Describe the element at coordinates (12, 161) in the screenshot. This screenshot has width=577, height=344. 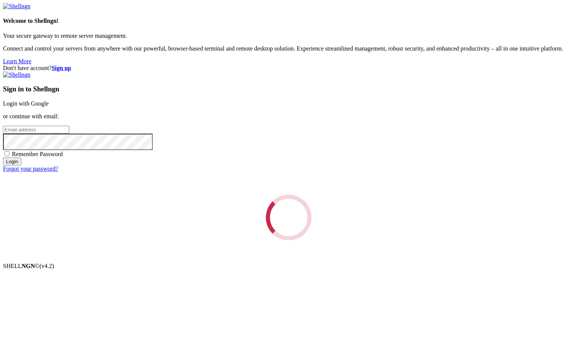
I see `input: Login` at that location.